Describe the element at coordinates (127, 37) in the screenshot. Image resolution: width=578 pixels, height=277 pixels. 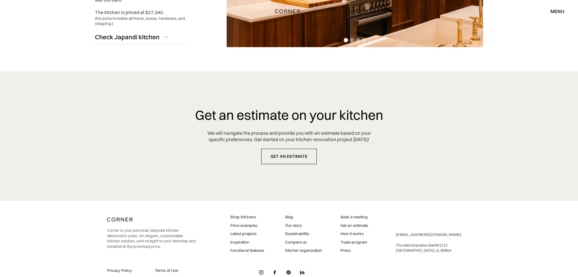
I see `div: Check Japandi kitchen` at that location.